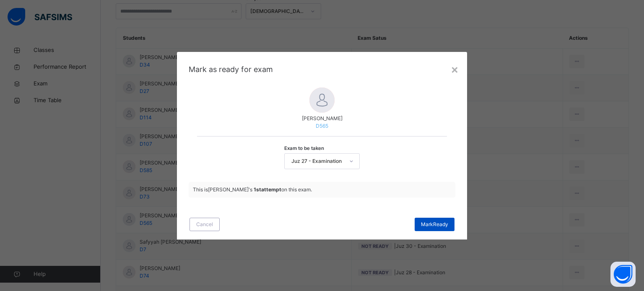 The height and width of the screenshot is (291, 644). Describe the element at coordinates (205, 224) in the screenshot. I see `span: Cancel` at that location.